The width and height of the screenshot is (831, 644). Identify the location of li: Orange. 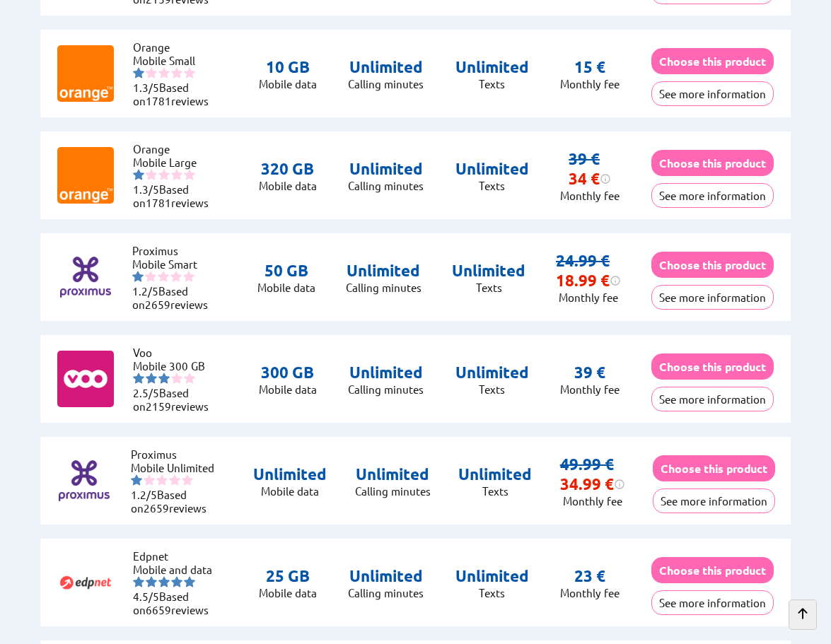
(175, 149).